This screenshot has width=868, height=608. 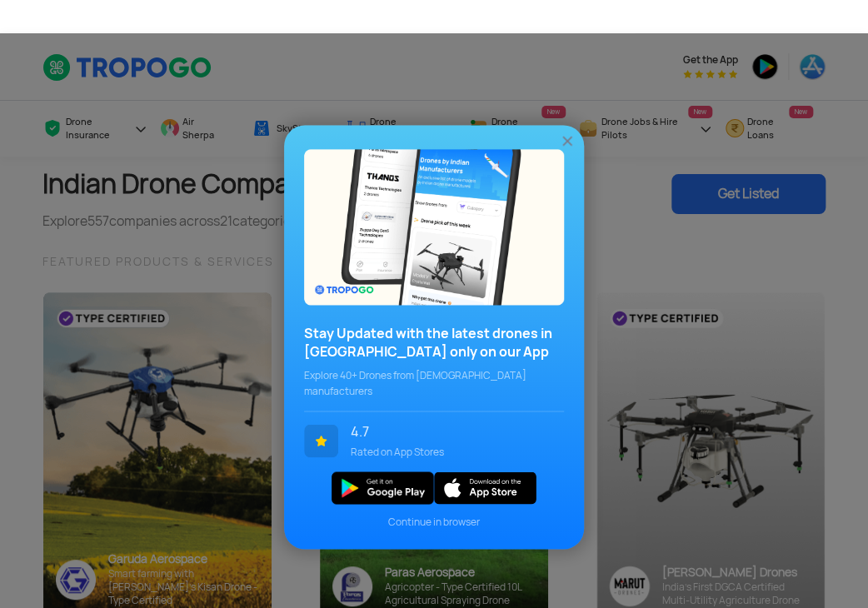 What do you see at coordinates (434, 227) in the screenshot?
I see `img: bg_popupecosystem.png` at bounding box center [434, 227].